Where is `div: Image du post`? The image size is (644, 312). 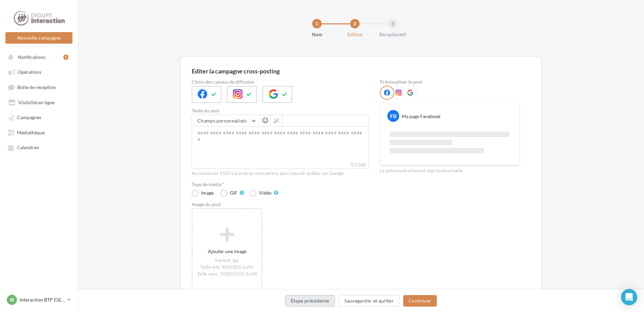 div: Image du post is located at coordinates (280, 205).